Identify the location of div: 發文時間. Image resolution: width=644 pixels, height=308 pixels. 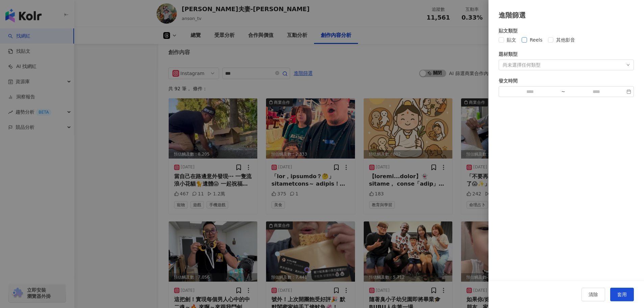
(566, 81).